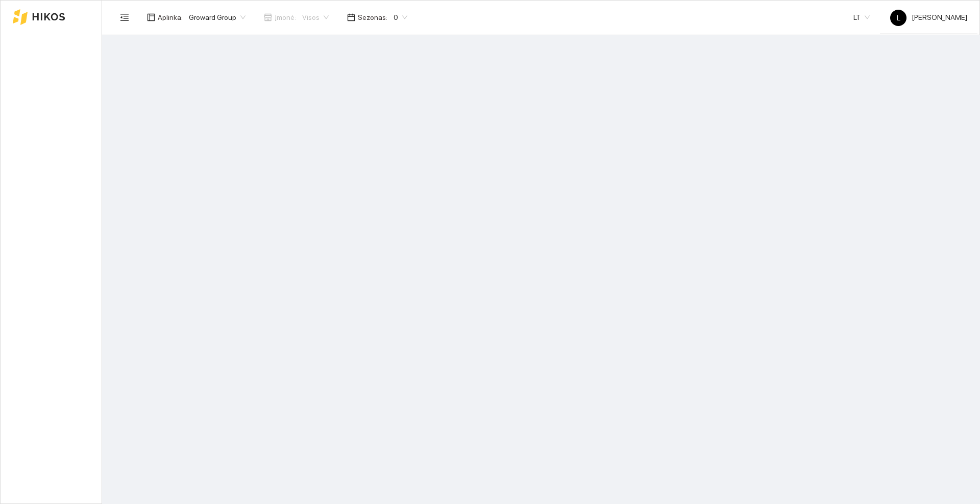  What do you see at coordinates (862, 18) in the screenshot?
I see `span: LT` at bounding box center [862, 18].